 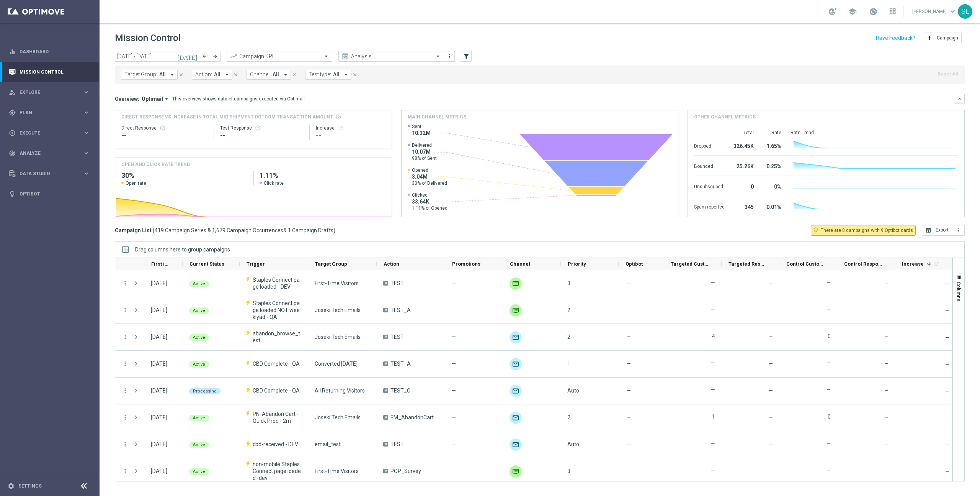 I want to click on button: add Campaign, so click(x=942, y=38).